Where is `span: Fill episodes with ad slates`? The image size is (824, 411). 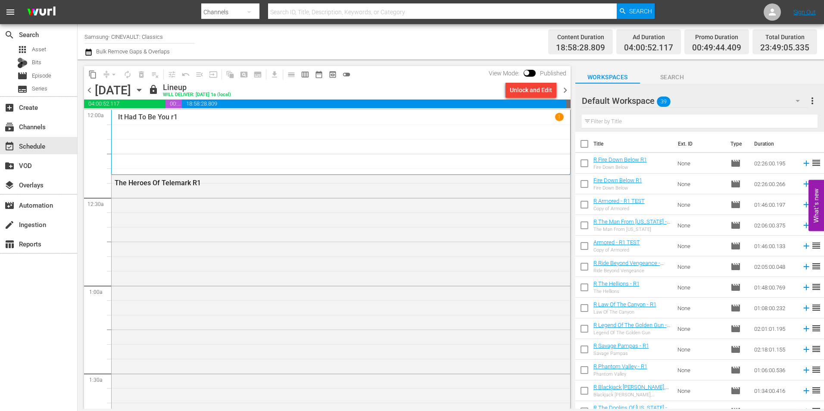 span: Fill episodes with ad slates is located at coordinates (200, 75).